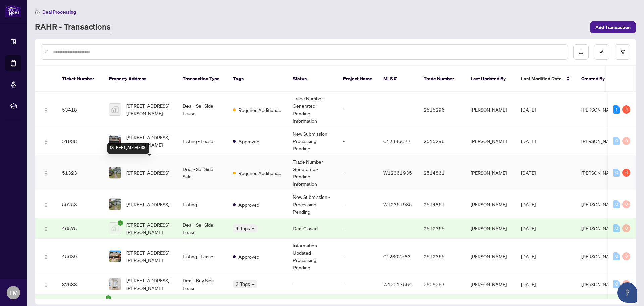 The height and width of the screenshot is (306, 644). Describe the element at coordinates (80, 229) in the screenshot. I see `td: 46575` at that location.